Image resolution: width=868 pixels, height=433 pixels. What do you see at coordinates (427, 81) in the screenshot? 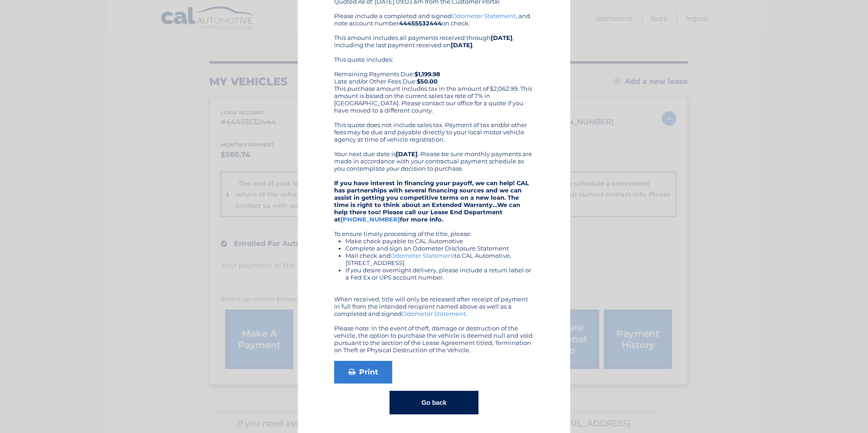
I see `b: $50.00` at bounding box center [427, 81].